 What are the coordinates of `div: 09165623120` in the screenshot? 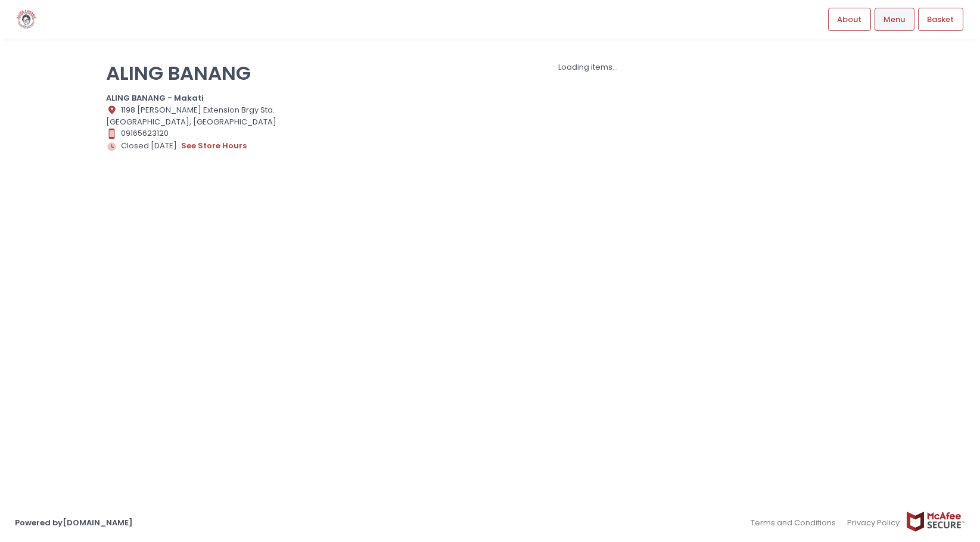 It's located at (196, 134).